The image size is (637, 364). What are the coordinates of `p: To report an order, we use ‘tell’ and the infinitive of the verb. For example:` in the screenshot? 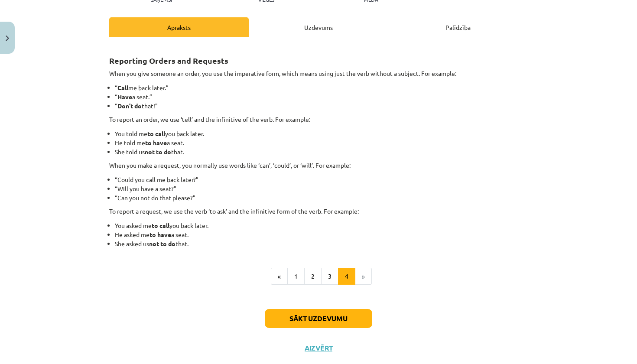 It's located at (318, 119).